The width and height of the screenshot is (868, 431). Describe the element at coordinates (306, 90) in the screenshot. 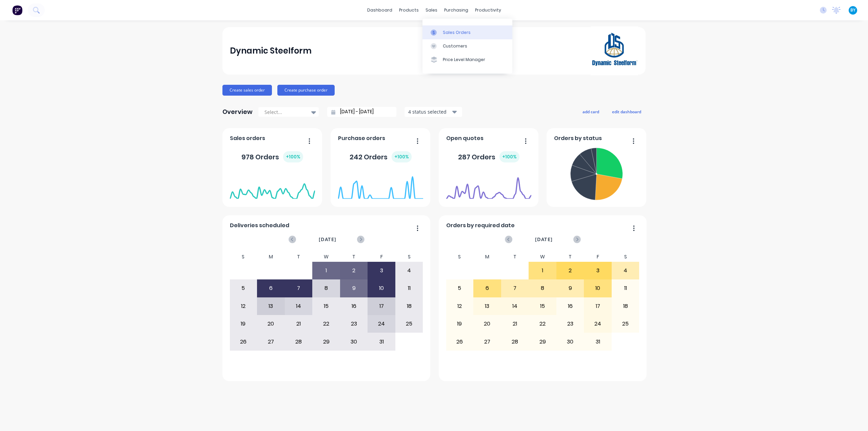

I see `button: Create purchase order` at that location.